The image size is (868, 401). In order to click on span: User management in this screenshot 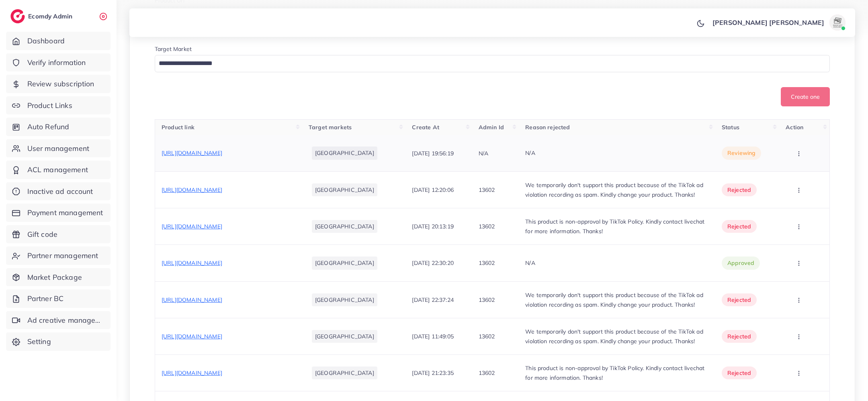, I will do `click(58, 149)`.